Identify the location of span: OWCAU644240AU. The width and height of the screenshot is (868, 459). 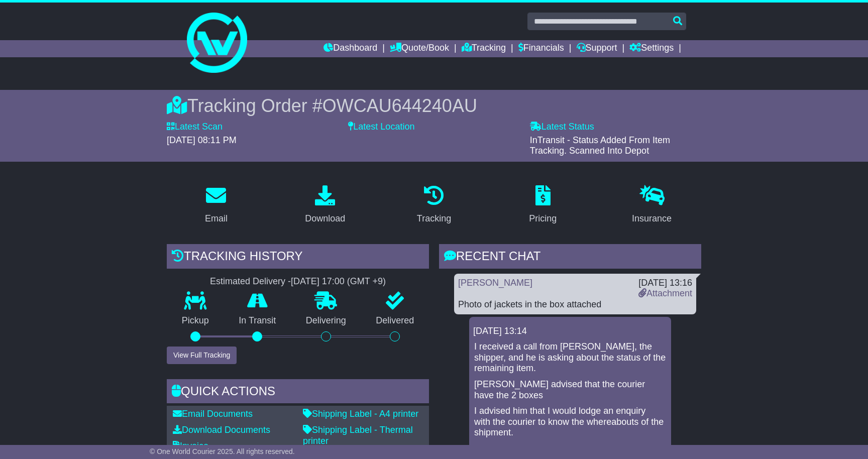
(400, 106).